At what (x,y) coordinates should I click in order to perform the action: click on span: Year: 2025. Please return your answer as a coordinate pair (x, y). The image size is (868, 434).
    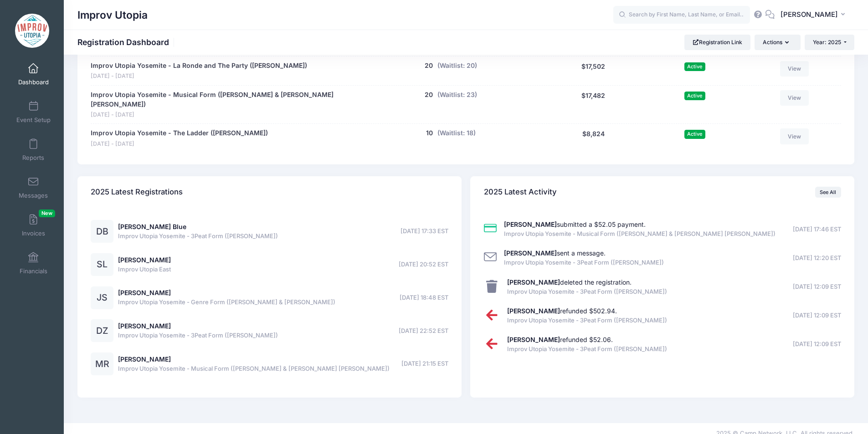
    Looking at the image, I should click on (827, 42).